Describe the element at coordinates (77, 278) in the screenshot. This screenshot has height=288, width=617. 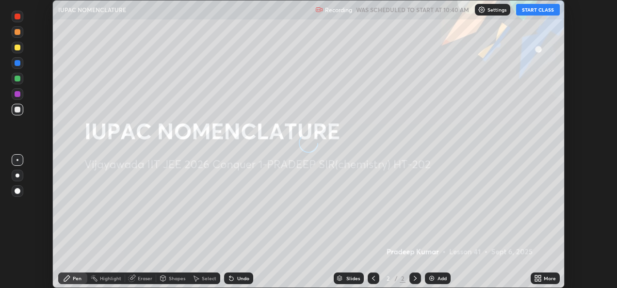
I see `div: Pen` at that location.